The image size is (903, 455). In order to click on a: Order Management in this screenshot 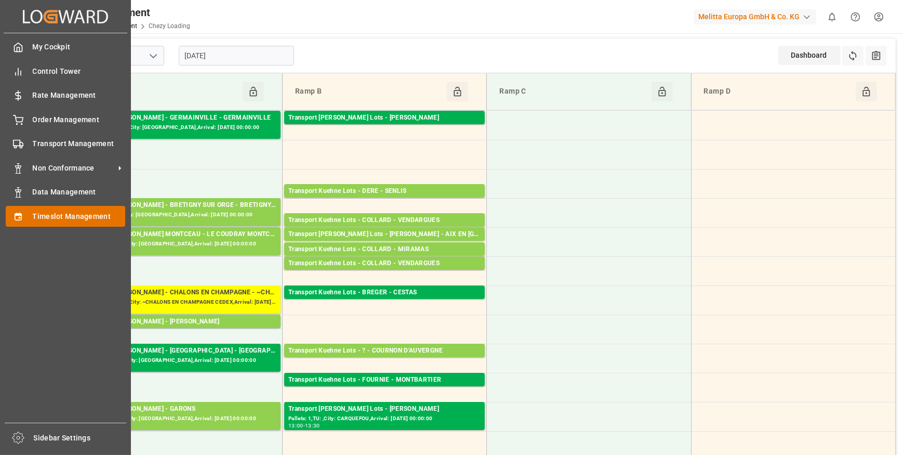, I will do `click(65, 119)`.